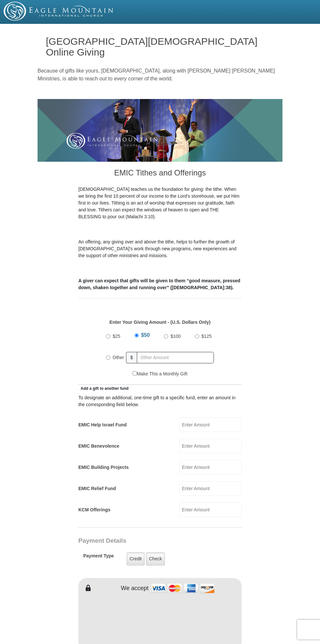 The width and height of the screenshot is (320, 644). I want to click on label: Credit, so click(136, 559).